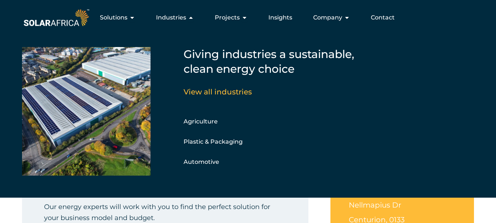  What do you see at coordinates (246, 18) in the screenshot?
I see `nav: Menu` at bounding box center [246, 18].